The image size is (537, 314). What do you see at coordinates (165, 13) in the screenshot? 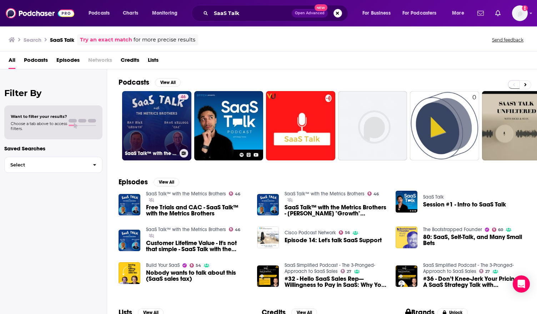
I see `span: Monitoring` at bounding box center [165, 13].